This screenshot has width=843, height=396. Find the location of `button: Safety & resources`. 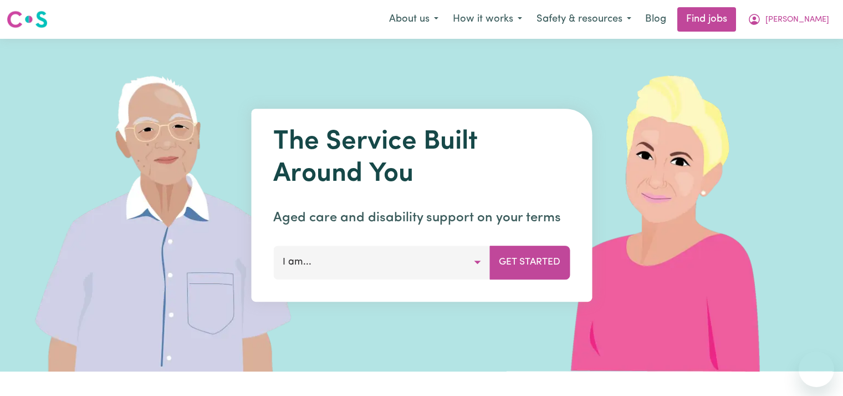

button: Safety & resources is located at coordinates (584, 19).